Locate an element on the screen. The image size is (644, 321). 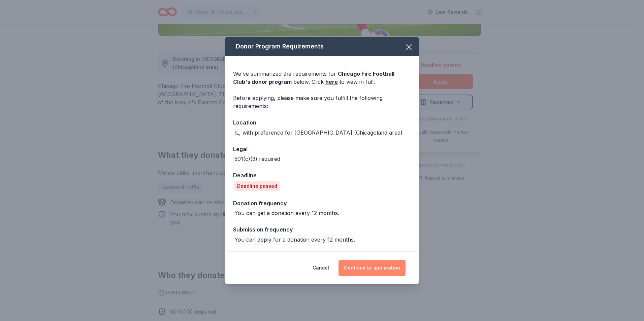
div: Deadline passed is located at coordinates (257, 186).